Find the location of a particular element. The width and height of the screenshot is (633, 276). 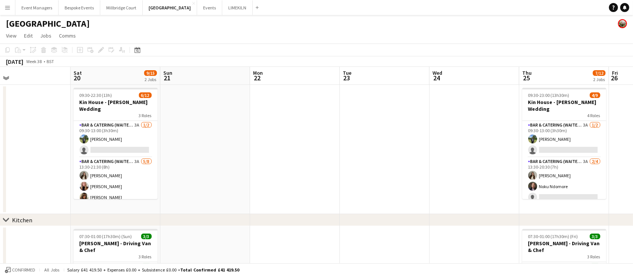

span: 22 is located at coordinates (257, 78).